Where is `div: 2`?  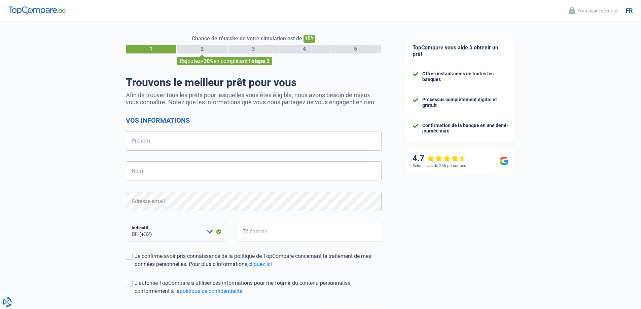
div: 2 is located at coordinates (202, 49).